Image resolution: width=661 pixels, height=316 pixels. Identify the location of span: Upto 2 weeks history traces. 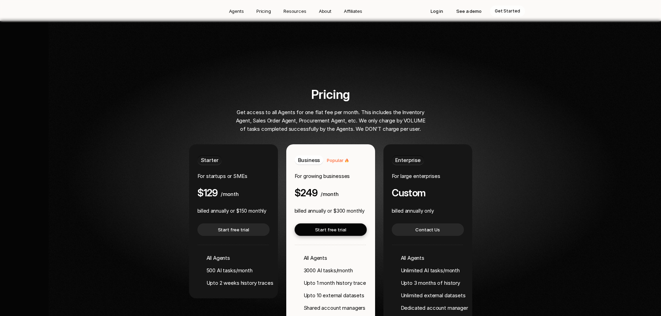
(240, 283).